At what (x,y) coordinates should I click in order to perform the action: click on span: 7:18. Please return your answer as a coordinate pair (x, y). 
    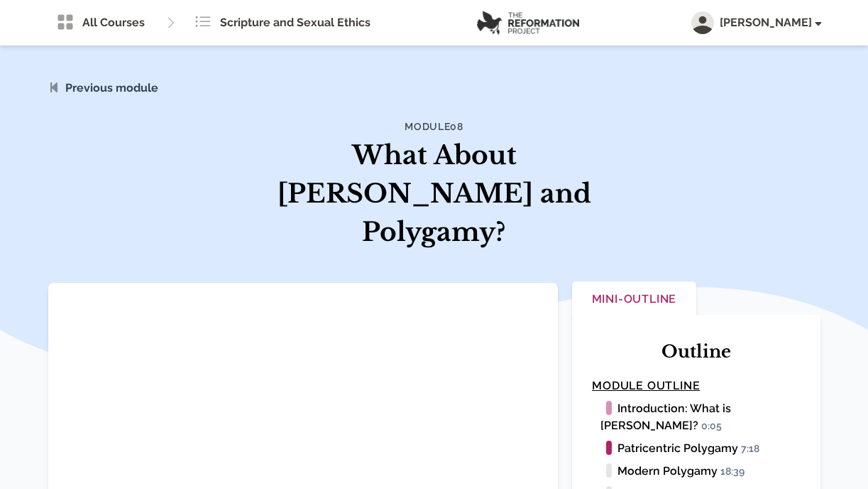
    Looking at the image, I should click on (753, 449).